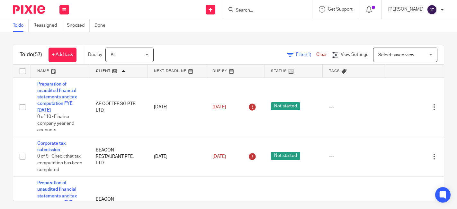  What do you see at coordinates (113, 55) in the screenshot?
I see `span: All` at bounding box center [113, 55].